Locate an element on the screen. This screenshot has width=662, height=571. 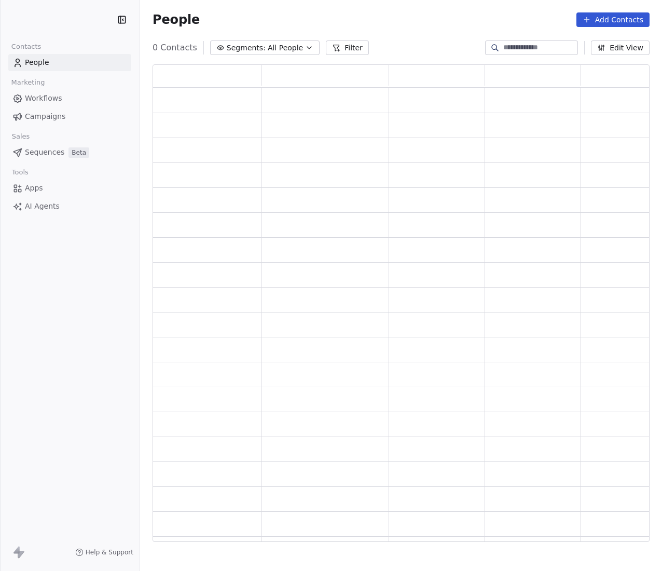
span: 0 Contacts is located at coordinates (175, 48).